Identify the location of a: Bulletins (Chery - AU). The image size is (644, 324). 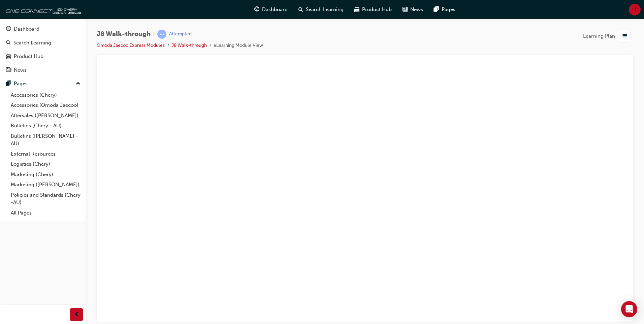
(45, 125).